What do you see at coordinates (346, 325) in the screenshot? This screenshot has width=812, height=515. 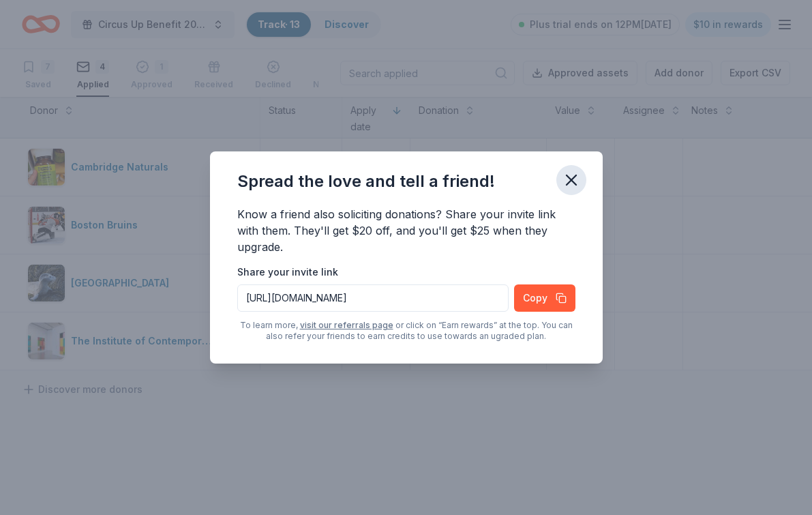 I see `a: visit our referrals page` at bounding box center [346, 325].